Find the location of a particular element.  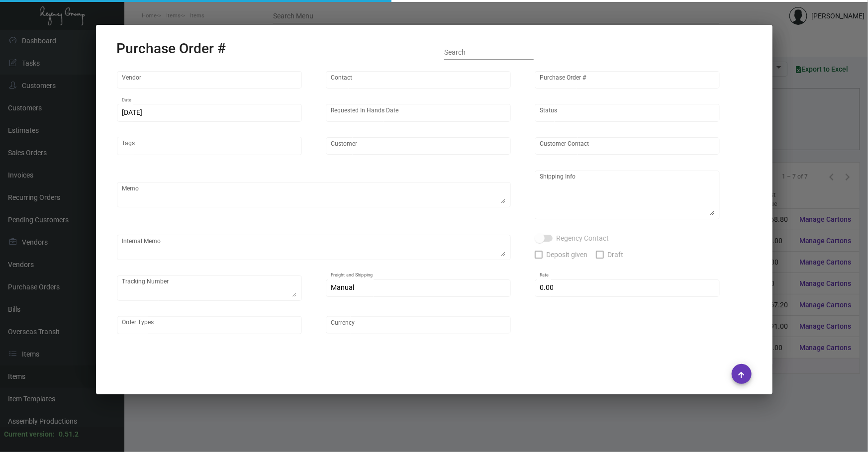

span: Regency Contact is located at coordinates (583, 238).